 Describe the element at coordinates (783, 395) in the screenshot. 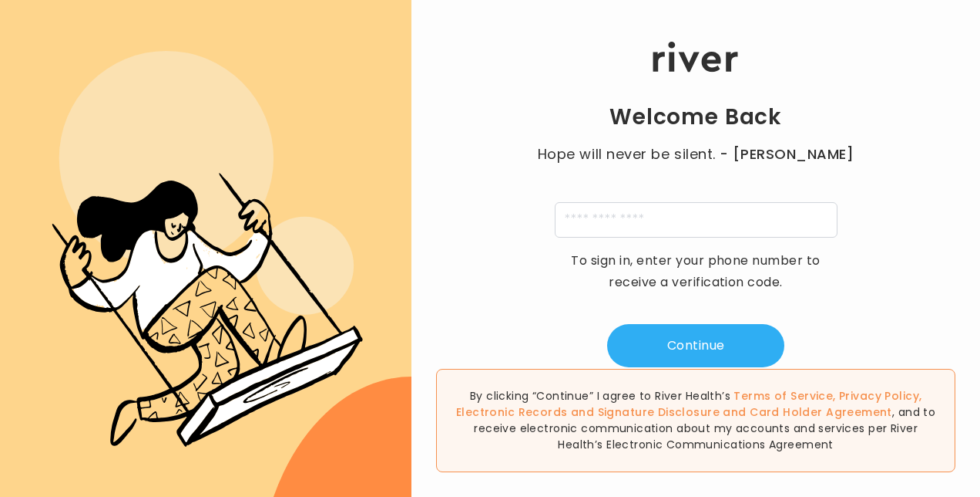

I see `a: Terms of Service` at that location.